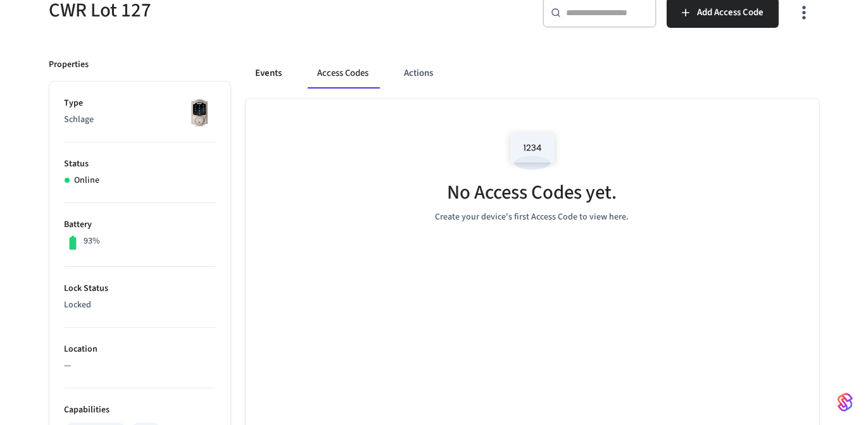 This screenshot has width=868, height=425. What do you see at coordinates (140, 225) in the screenshot?
I see `p: Battery` at bounding box center [140, 225].